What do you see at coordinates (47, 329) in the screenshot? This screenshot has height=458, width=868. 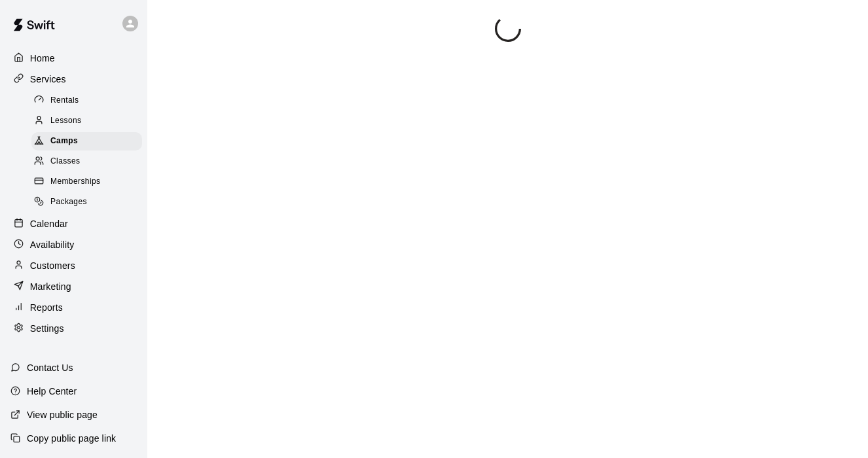 I see `p: Settings` at bounding box center [47, 329].